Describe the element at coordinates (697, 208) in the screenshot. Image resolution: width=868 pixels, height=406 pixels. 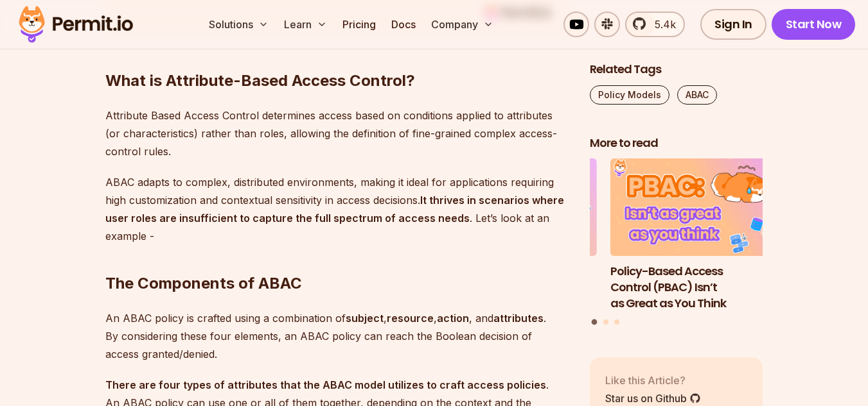
I see `img: Policy-Based Access Control (PBAC) Isn’t as Great as You Think` at that location.